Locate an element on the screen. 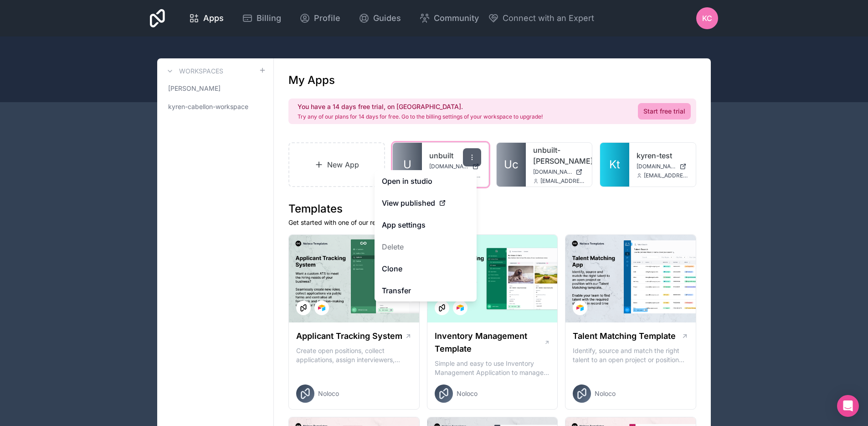  a: unbuilt is located at coordinates (455, 155).